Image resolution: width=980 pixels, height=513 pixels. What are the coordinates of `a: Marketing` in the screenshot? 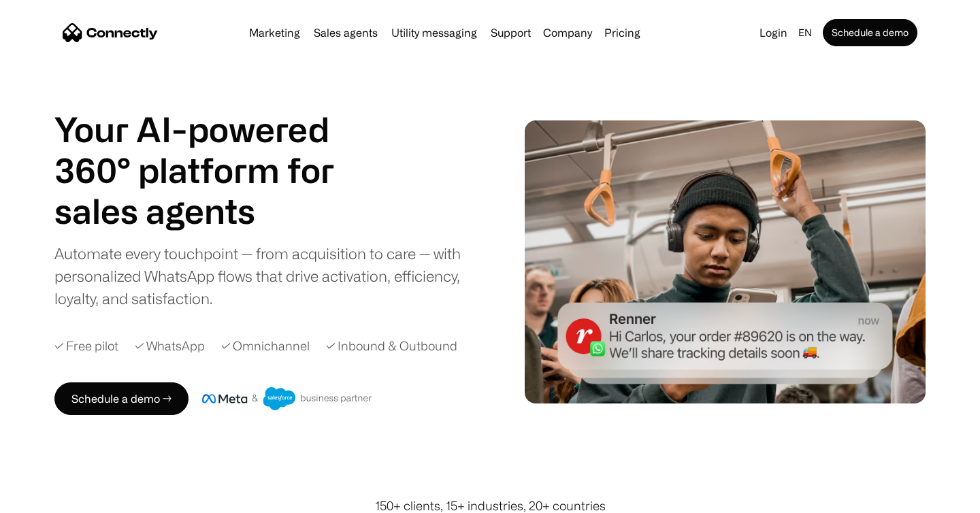 It's located at (274, 33).